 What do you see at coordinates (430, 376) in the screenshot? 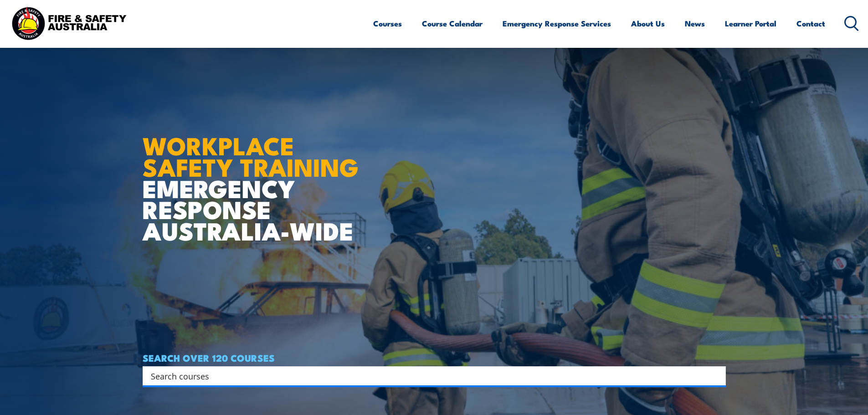
I see `form: Search form` at bounding box center [430, 376].